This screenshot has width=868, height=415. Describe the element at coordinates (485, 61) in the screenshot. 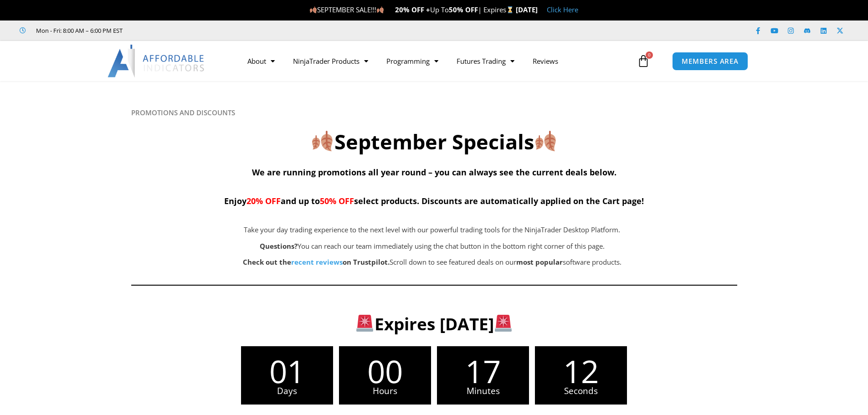

I see `a: Futures Trading` at that location.